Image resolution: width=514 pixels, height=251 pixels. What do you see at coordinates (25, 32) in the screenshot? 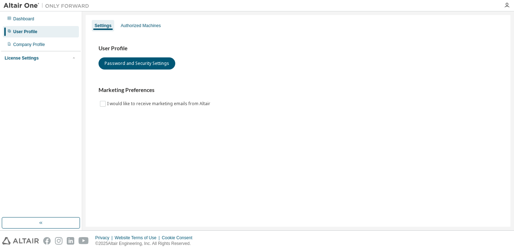
I see `div: User Profile` at bounding box center [25, 32].